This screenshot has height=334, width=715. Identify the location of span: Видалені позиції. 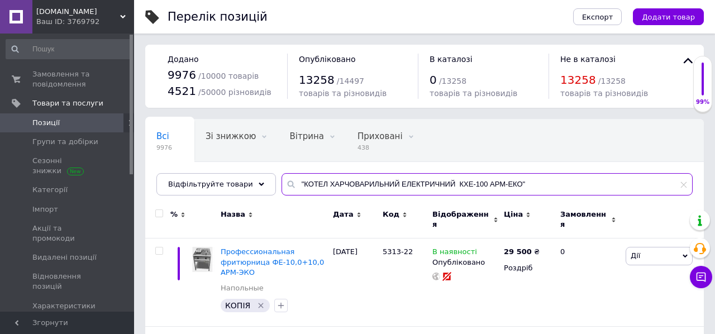
(64, 257).